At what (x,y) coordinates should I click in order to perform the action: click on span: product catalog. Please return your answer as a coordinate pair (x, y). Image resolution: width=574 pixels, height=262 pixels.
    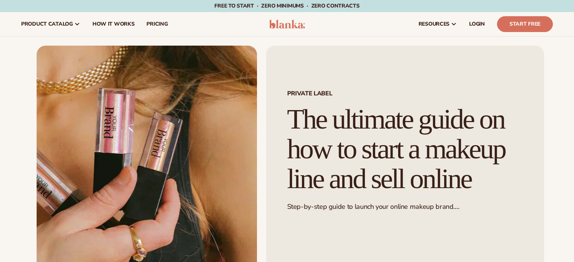
    Looking at the image, I should click on (47, 24).